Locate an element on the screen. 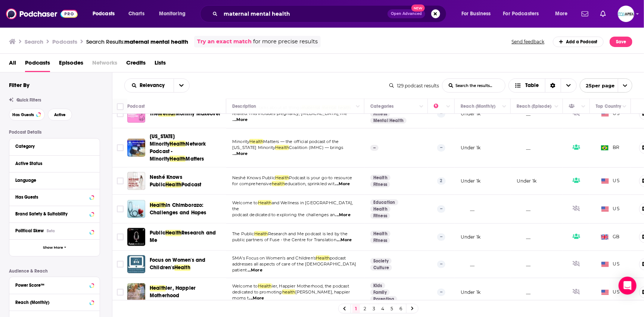 Image resolution: width=644 pixels, height=317 pixels. span: Podcasts is located at coordinates (38, 64).